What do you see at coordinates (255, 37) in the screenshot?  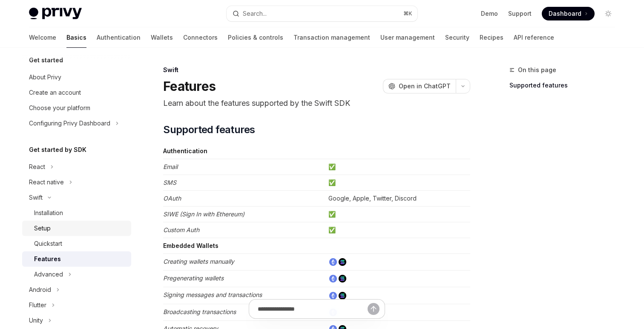 I see `a: Policies & controls` at bounding box center [255, 37].